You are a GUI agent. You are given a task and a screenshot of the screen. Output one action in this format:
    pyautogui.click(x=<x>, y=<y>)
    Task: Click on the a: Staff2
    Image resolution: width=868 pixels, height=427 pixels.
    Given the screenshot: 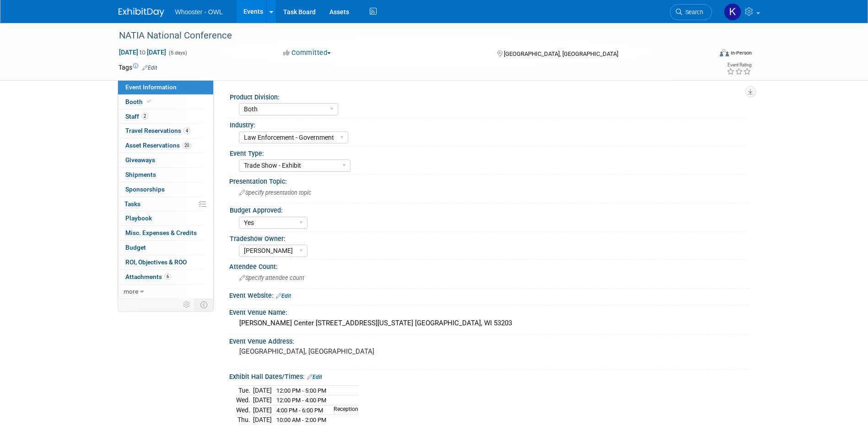 What is the action you would take?
    pyautogui.click(x=166, y=117)
    